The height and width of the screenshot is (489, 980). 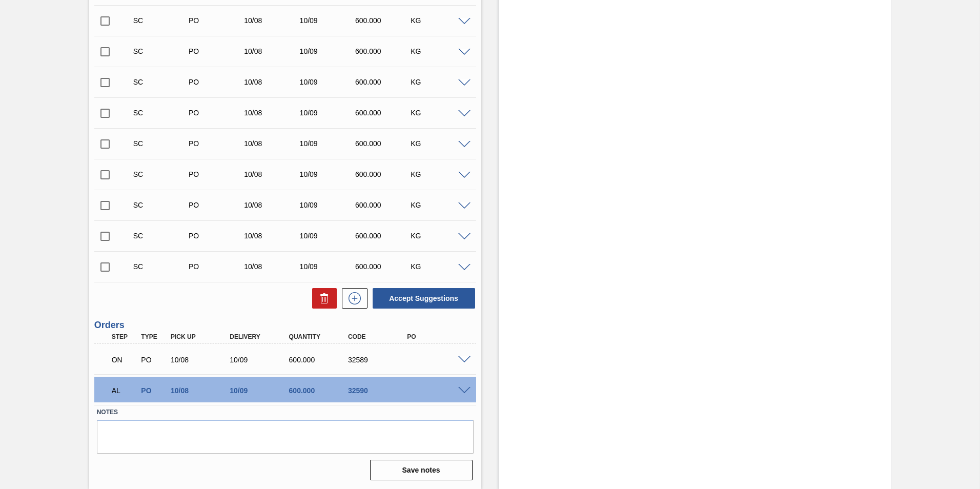 I want to click on div: Step, so click(x=124, y=337).